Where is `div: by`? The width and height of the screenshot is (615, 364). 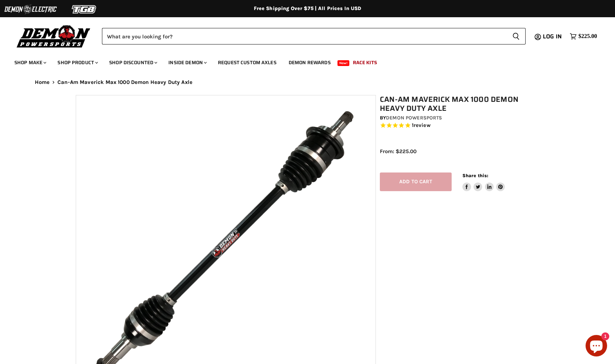
div: by is located at coordinates (462, 118).